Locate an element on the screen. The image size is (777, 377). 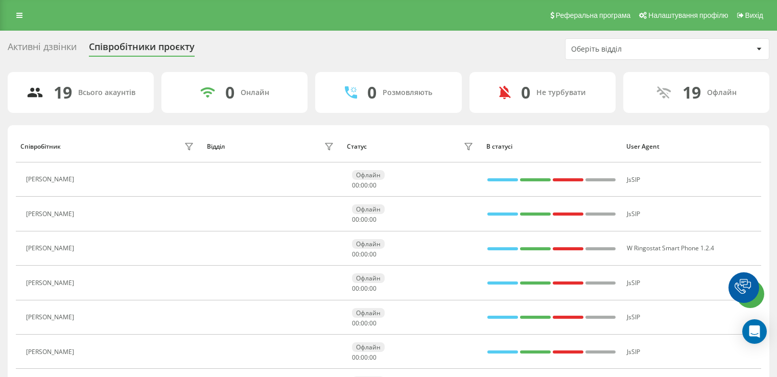
div: Співробітник is located at coordinates (40, 147).